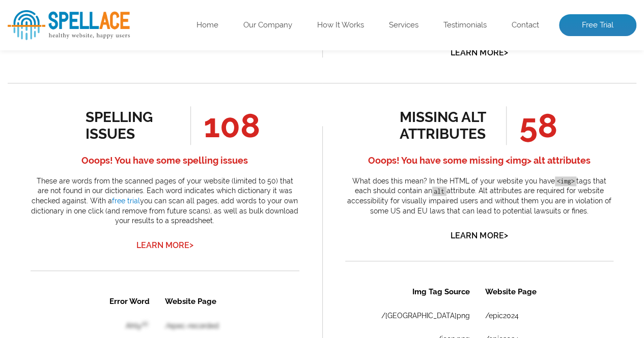 This screenshot has height=338, width=644. I want to click on a: Home, so click(207, 25).